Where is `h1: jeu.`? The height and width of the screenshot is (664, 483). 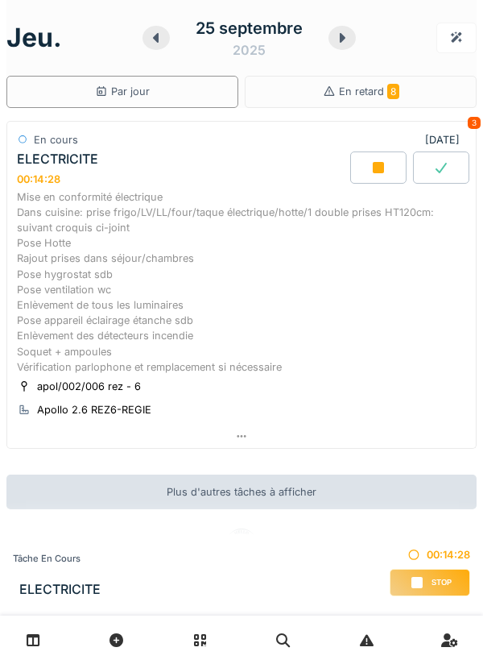
h1: jeu. is located at coordinates (34, 38).